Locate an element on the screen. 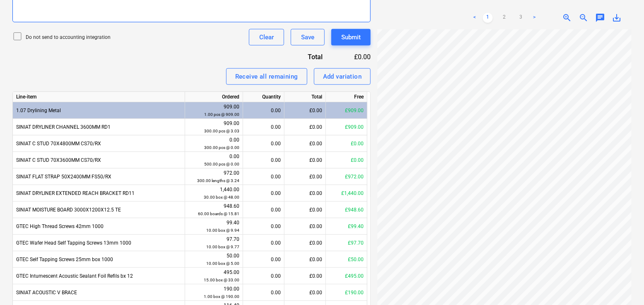 The width and height of the screenshot is (644, 305). small: 1.00 box @ 190.00 is located at coordinates (221, 296).